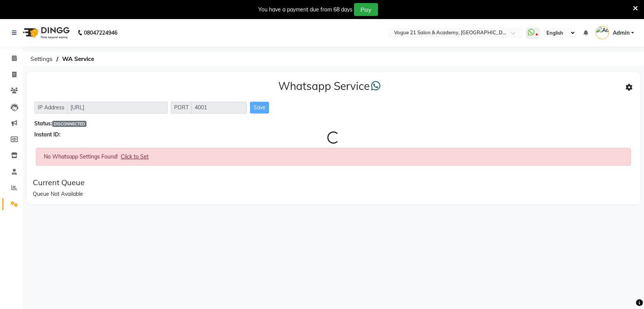 The image size is (644, 309). What do you see at coordinates (333, 183) in the screenshot?
I see `div: Current Queue` at bounding box center [333, 183].